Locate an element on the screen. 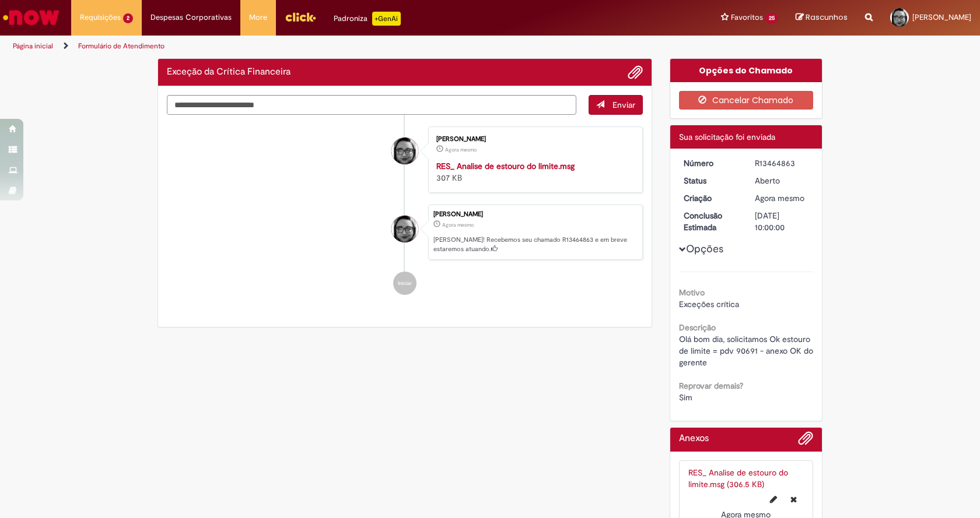 This screenshot has width=980, height=518. button: Editar nome de arquivo RES_ Analise de estouro do limite.msg is located at coordinates (773, 500).